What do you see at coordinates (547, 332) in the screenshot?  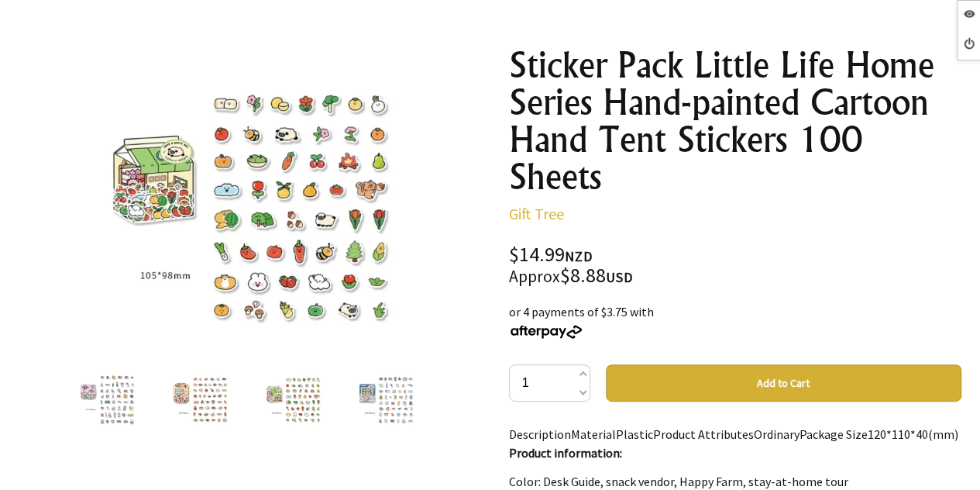 I see `img: Afterpay` at bounding box center [547, 332].